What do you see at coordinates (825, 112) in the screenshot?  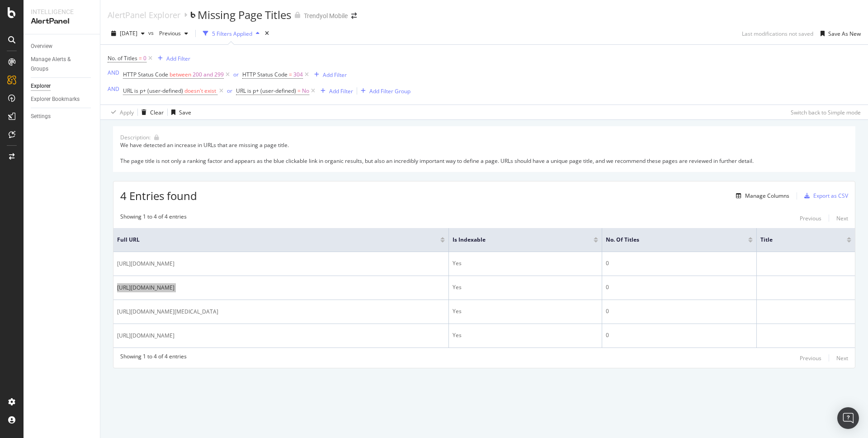 I see `div: Switch back to Simple mode` at bounding box center [825, 112].